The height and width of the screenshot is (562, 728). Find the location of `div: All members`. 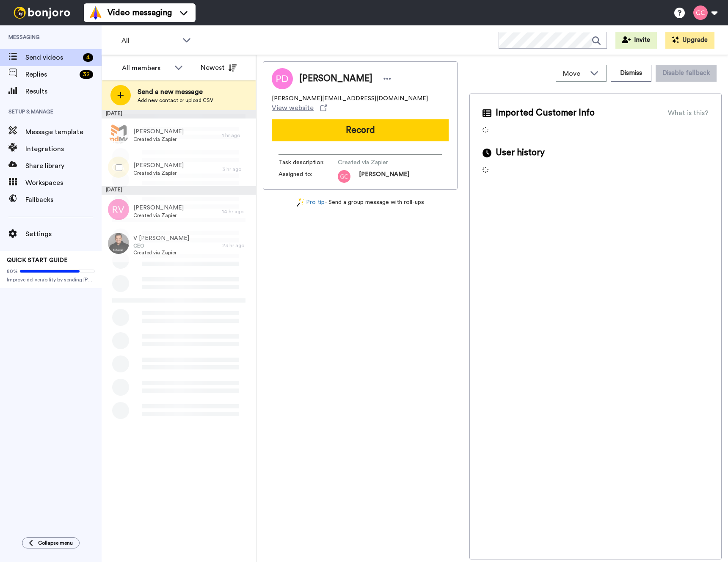

div: All members is located at coordinates (146, 68).